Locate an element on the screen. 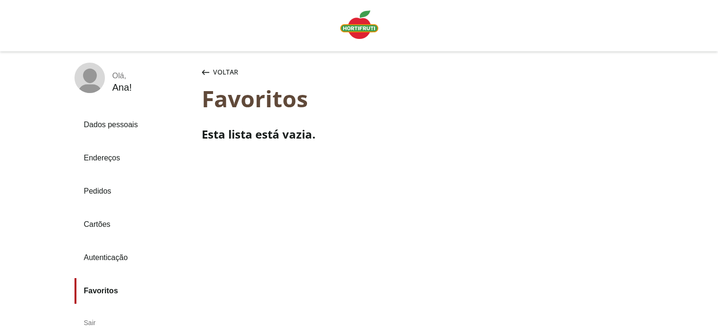  a: Endereços is located at coordinates (134, 158).